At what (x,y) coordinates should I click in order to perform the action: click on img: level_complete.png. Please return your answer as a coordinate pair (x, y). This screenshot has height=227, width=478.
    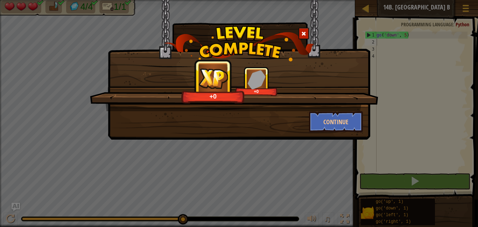
    Looking at the image, I should click on (239, 43).